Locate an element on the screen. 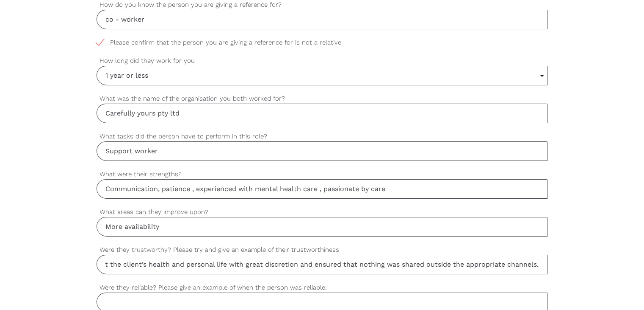 The width and height of the screenshot is (644, 310). span: Please confirm that the person you are giving a reference for is not a relative is located at coordinates (227, 42).